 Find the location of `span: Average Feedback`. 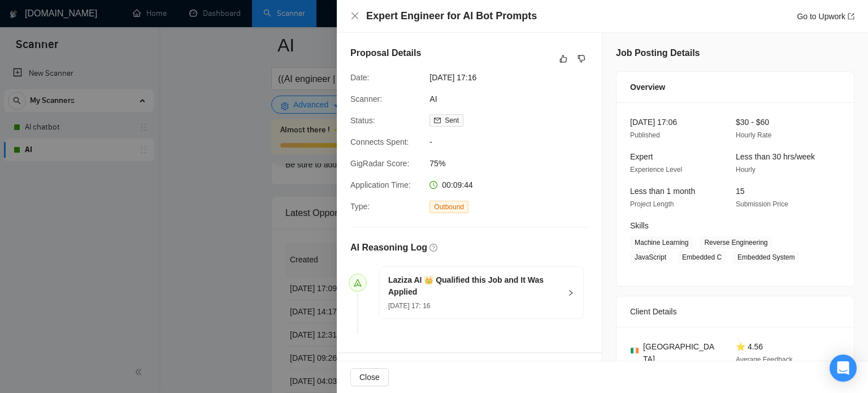

span: Average Feedback is located at coordinates (765, 359).